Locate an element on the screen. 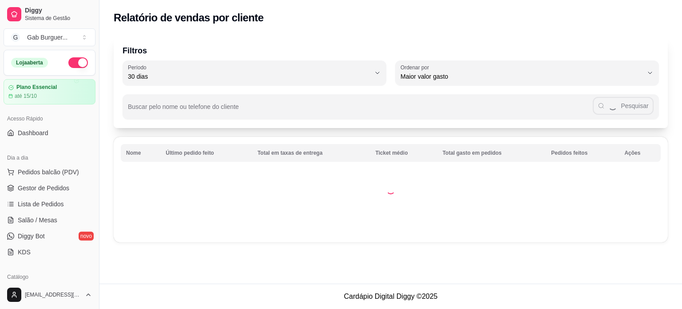 This screenshot has width=682, height=309. button: Select a team is located at coordinates (49, 37).